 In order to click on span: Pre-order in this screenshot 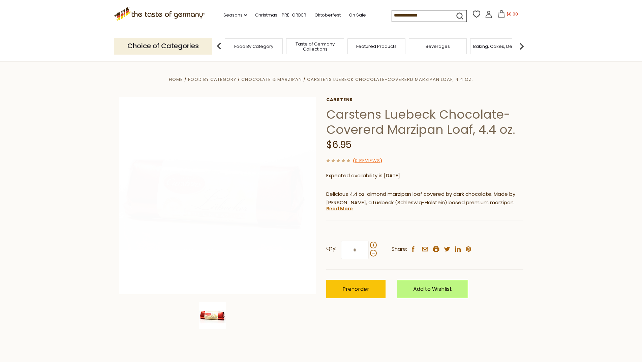, I will do `click(356, 289)`.